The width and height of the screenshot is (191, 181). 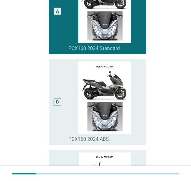 What do you see at coordinates (57, 102) in the screenshot?
I see `div: B` at bounding box center [57, 102].